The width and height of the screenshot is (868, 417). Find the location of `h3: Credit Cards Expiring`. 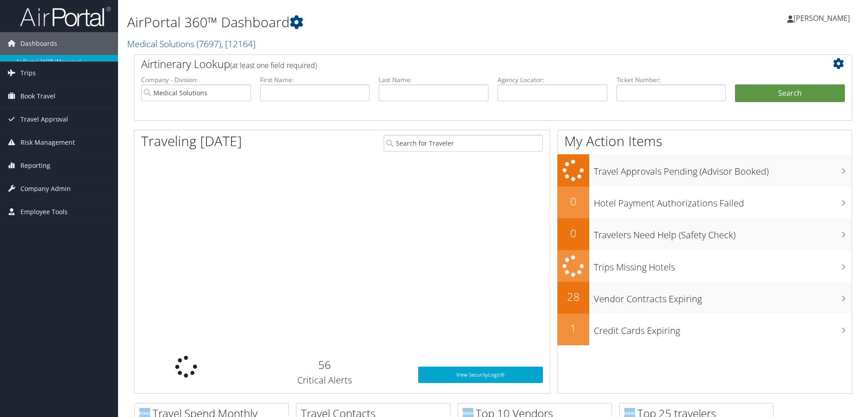

h3: Credit Cards Expiring is located at coordinates (723, 328).